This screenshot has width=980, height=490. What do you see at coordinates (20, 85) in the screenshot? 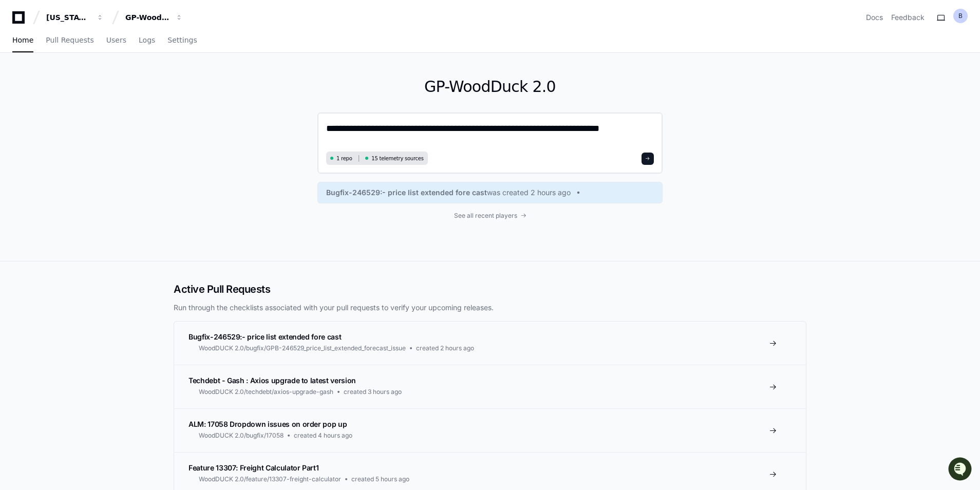
I see `img: 1756235613930-3d25f9e4-fa56-45dd-b3ad-e072dfbd1548` at bounding box center [20, 85].